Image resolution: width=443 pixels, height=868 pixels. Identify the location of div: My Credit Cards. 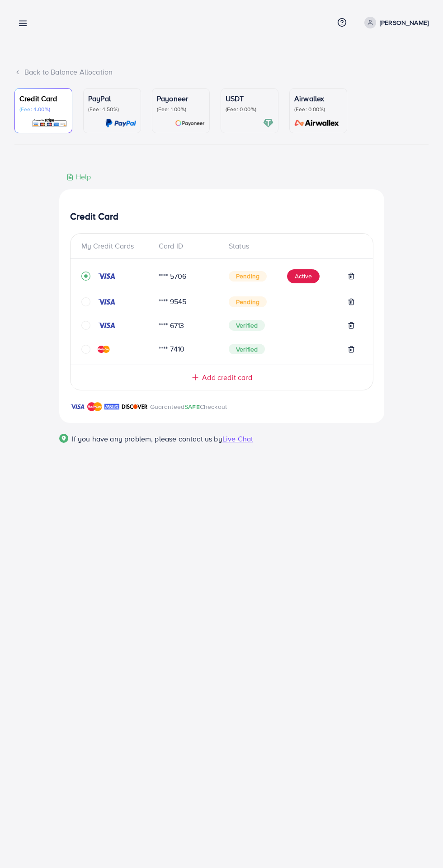
(116, 246).